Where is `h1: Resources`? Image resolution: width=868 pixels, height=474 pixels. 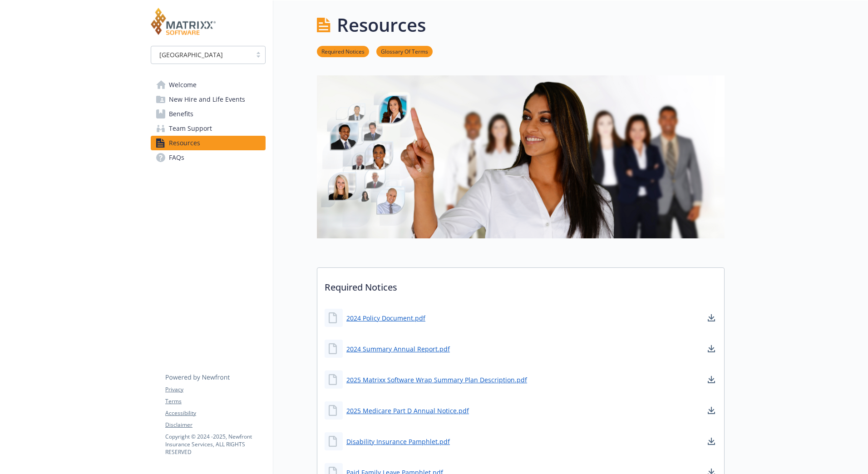 h1: Resources is located at coordinates (381, 25).